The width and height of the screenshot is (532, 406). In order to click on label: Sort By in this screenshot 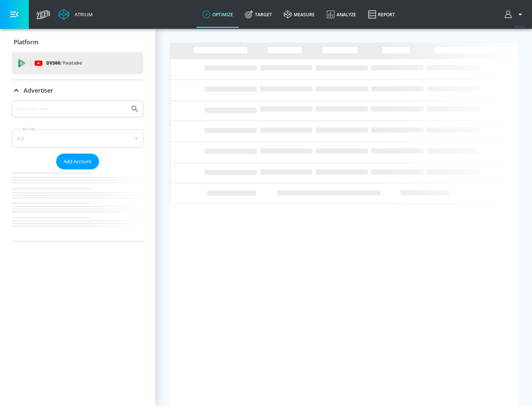, I will do `click(29, 129)`.